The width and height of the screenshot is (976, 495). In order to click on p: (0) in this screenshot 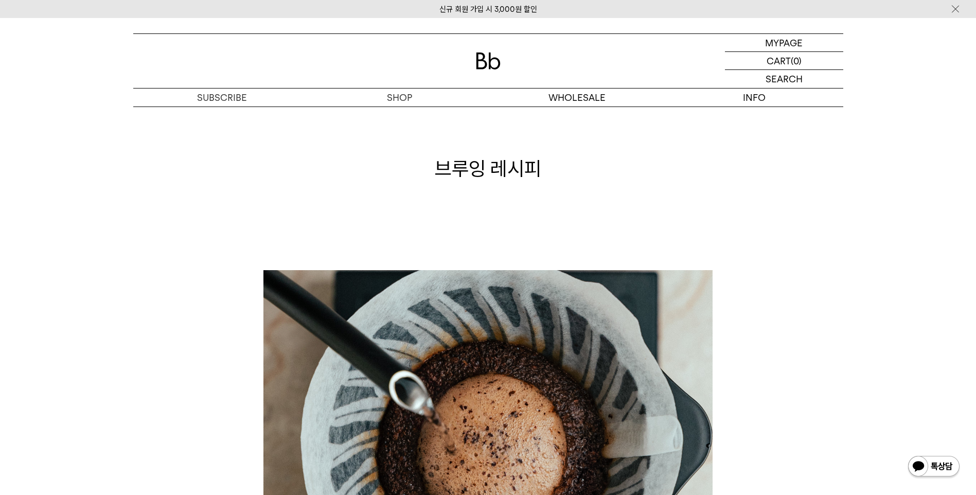, I will do `click(796, 61)`.